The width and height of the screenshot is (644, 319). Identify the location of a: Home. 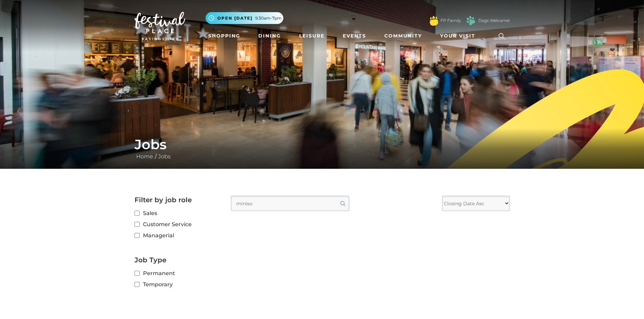
(145, 157).